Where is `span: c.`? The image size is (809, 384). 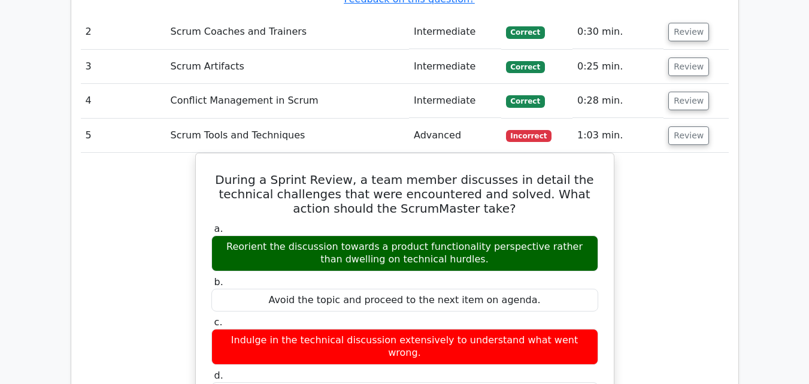 span: c. is located at coordinates (219, 322).